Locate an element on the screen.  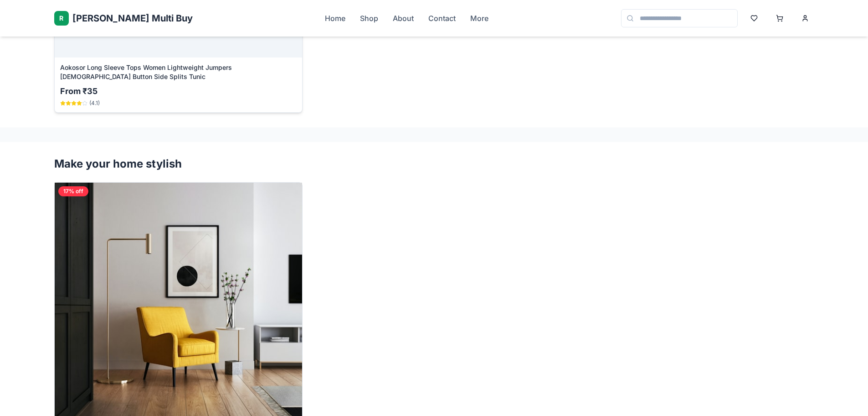
button: More is located at coordinates (479, 18).